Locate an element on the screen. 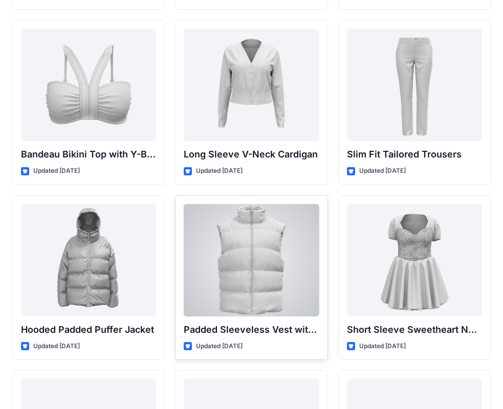 Image resolution: width=503 pixels, height=409 pixels. p: Slim Fit Tailored Trousers is located at coordinates (415, 155).